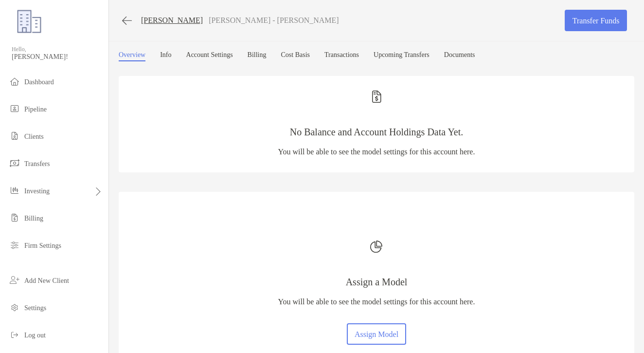 Image resolution: width=644 pixels, height=353 pixels. What do you see at coordinates (37, 191) in the screenshot?
I see `span: Investing` at bounding box center [37, 191].